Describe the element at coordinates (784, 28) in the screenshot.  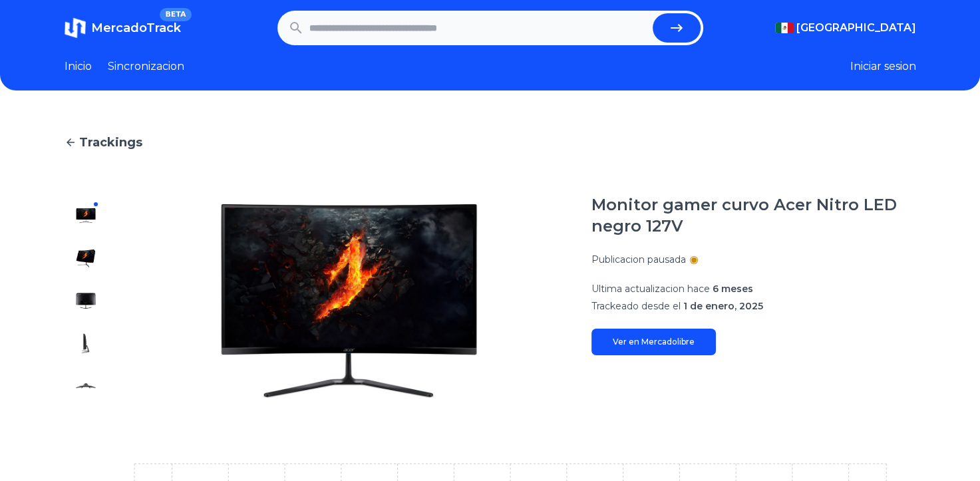
I see `img: Mexico` at that location.